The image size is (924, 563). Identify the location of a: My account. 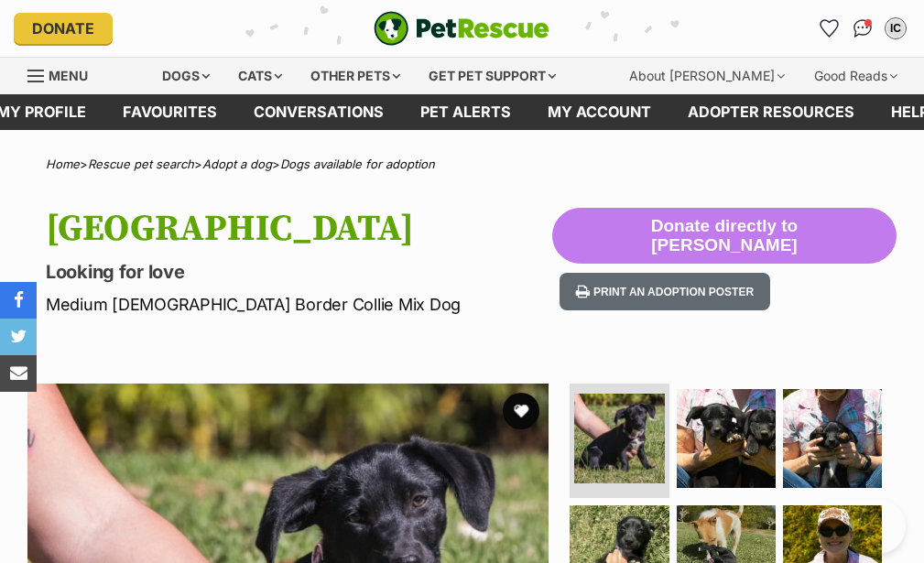
(598, 112).